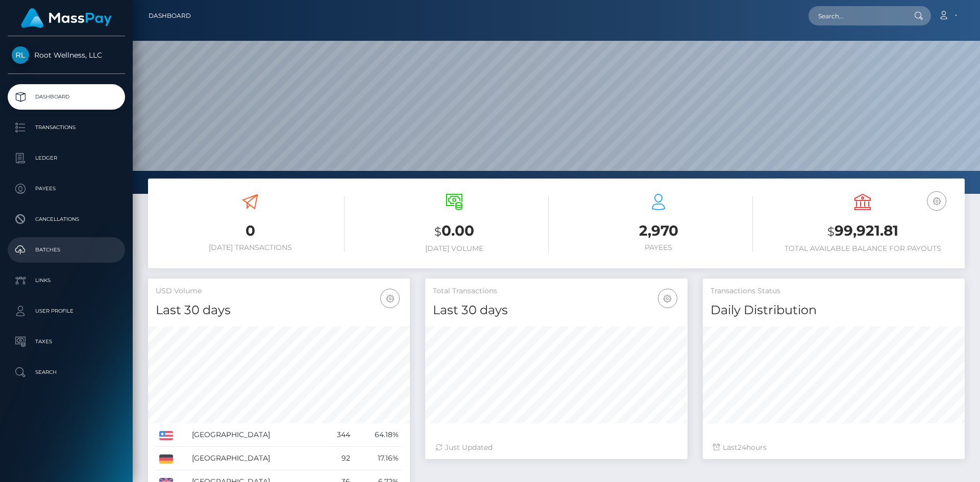  I want to click on div: Last hours, so click(834, 447).